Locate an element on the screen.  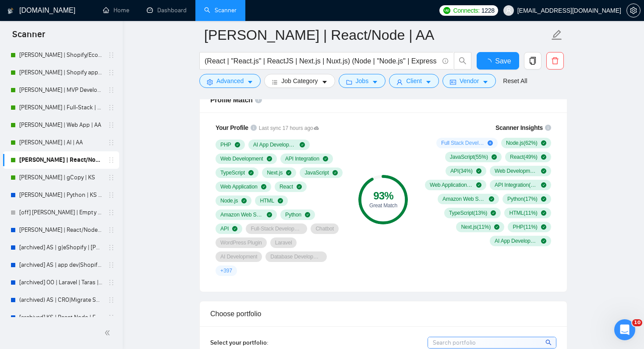
a: dashboardDashboard is located at coordinates (167, 10).